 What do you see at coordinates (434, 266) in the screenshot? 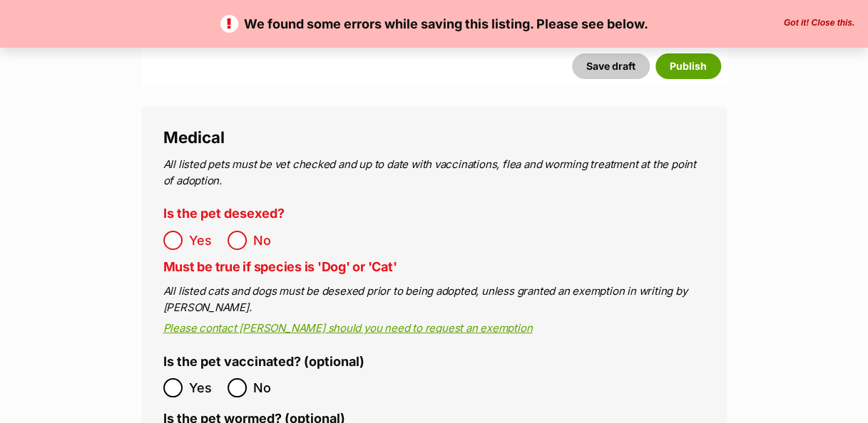
I see `p: Must be true if species is 'Dog' or 'Cat'` at bounding box center [434, 266].